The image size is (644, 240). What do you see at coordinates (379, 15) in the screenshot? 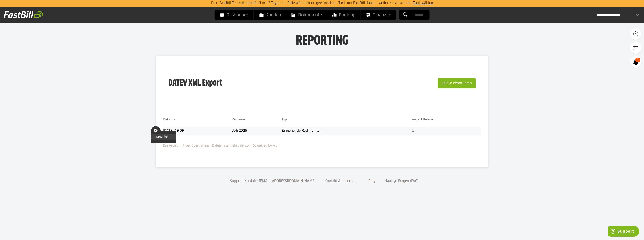
I see `a: Finanzen` at bounding box center [379, 15].